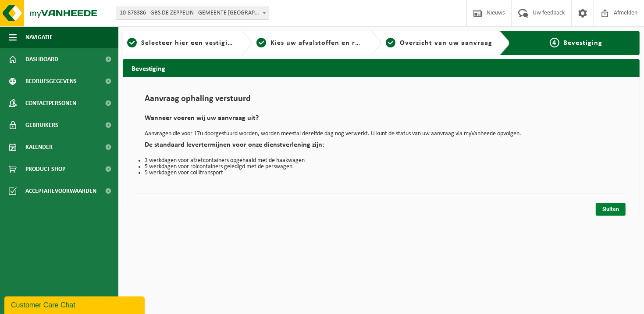  I want to click on span: Navigatie, so click(39, 37).